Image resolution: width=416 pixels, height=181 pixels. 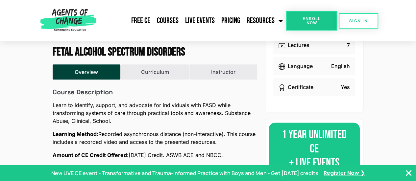 I want to click on span: : This course can be purchased individually for $25.00 or as part of an, so click(x=155, y=172).